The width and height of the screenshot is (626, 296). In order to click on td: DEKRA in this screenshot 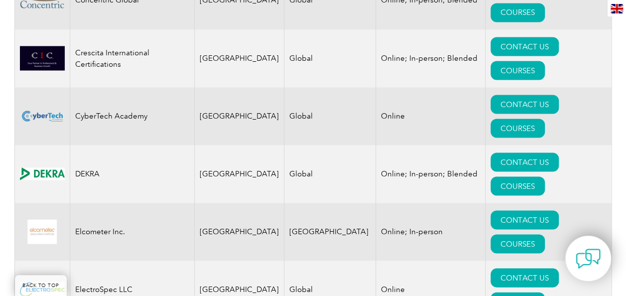, I will do `click(132, 174)`.